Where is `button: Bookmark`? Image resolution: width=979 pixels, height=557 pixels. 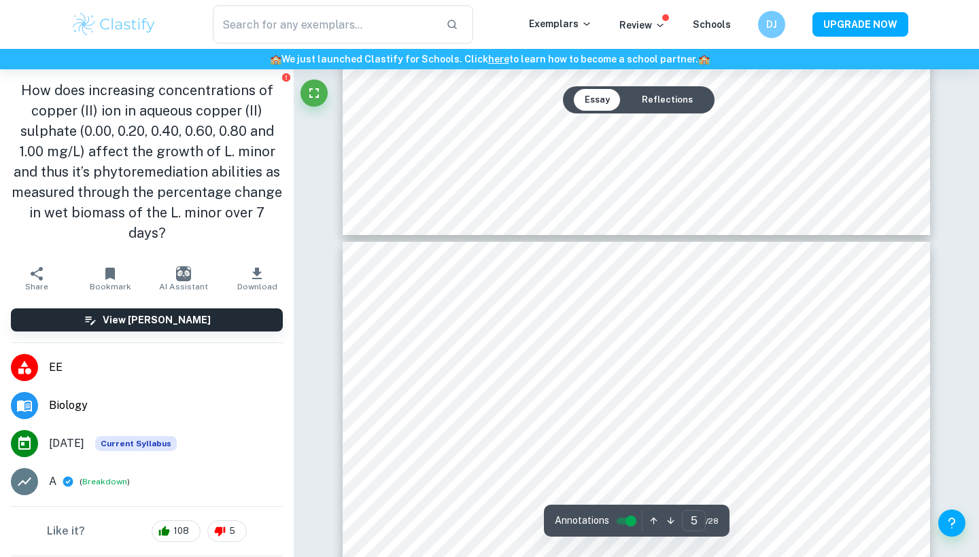 button: Bookmark is located at coordinates (110, 279).